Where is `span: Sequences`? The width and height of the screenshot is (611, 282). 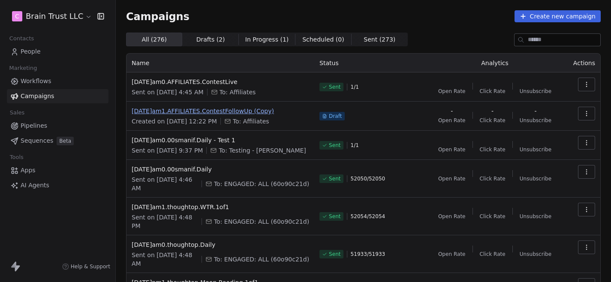 span: Sequences is located at coordinates (37, 141).